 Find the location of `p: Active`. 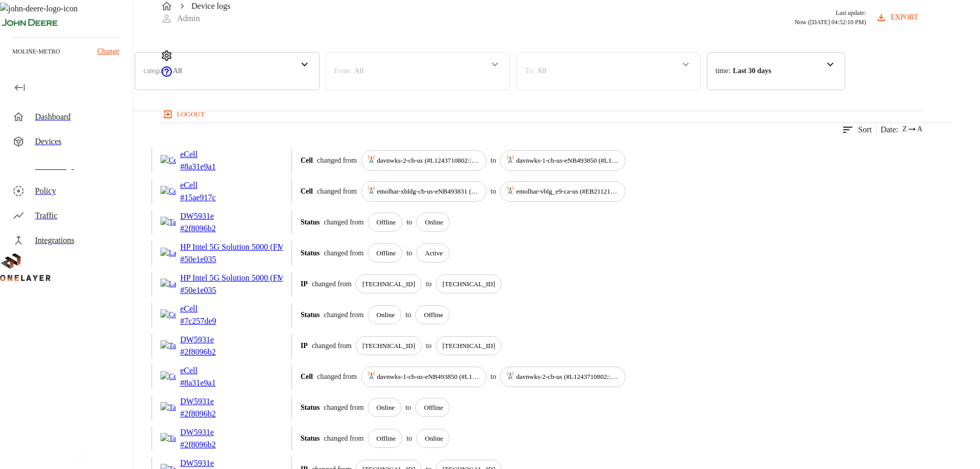

p: Active is located at coordinates (434, 253).